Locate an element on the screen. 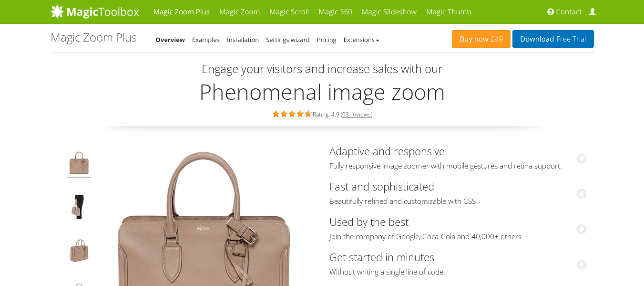  a: Overview is located at coordinates (171, 40).